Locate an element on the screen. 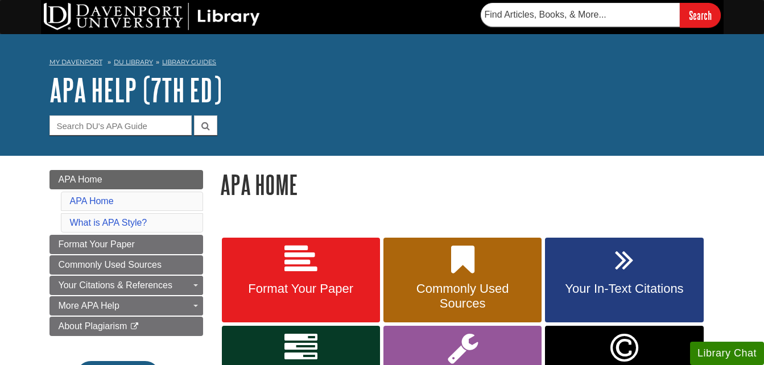 This screenshot has width=764, height=365. a: Library Guides is located at coordinates (189, 62).